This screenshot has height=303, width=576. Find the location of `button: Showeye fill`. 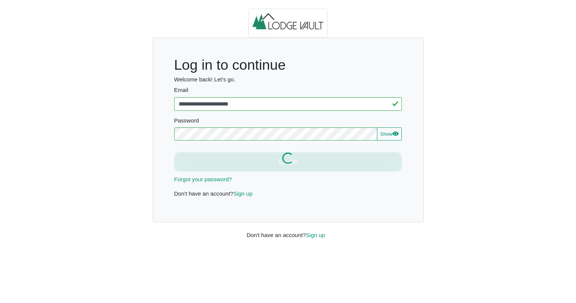

button: Showeye fill is located at coordinates (389, 134).